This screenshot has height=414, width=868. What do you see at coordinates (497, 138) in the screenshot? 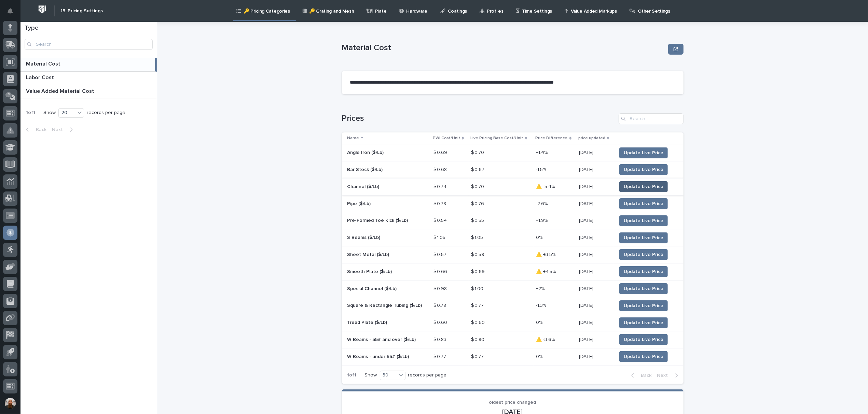
I see `p: Live Pricing Base Cost/Unit` at bounding box center [497, 138].